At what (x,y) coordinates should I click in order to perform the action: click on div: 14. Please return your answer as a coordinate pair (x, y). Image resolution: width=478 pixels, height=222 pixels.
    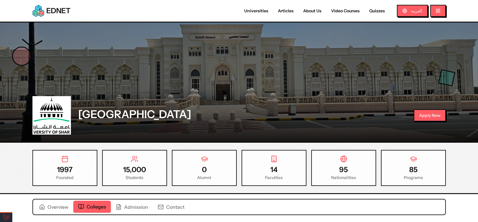
    Looking at the image, I should click on (274, 170).